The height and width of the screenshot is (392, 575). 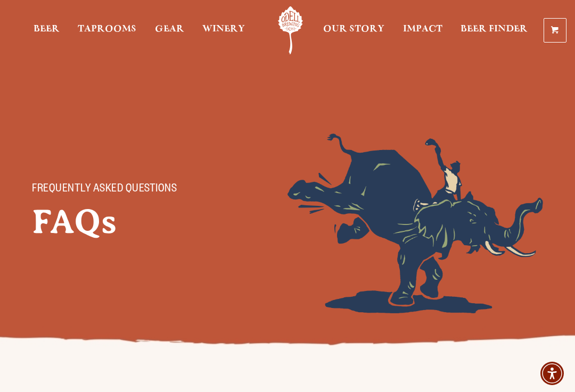 What do you see at coordinates (354, 29) in the screenshot?
I see `span: Our Story` at bounding box center [354, 29].